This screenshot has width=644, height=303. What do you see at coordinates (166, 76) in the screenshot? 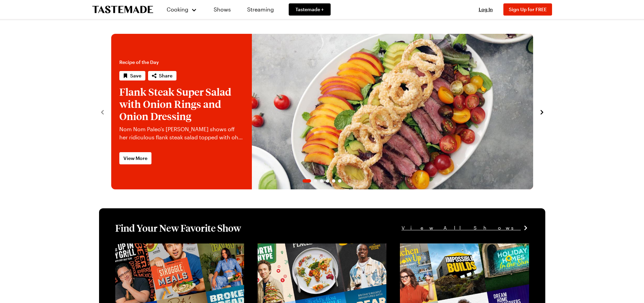
I see `span: Share` at bounding box center [166, 76].